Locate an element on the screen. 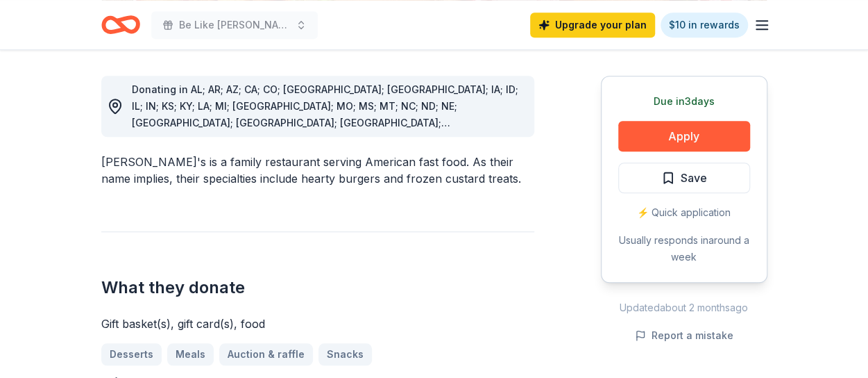 The width and height of the screenshot is (868, 378). a: Meals is located at coordinates (190, 354).